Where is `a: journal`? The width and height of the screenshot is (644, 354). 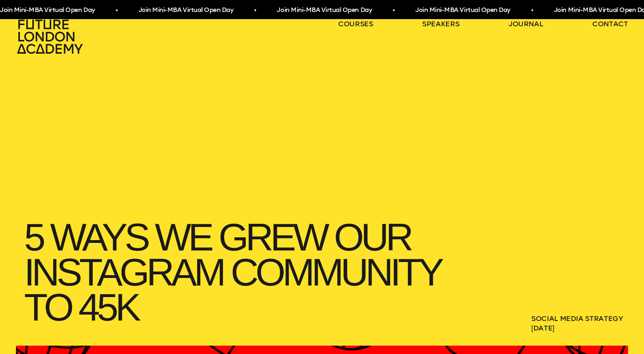 a: journal is located at coordinates (526, 24).